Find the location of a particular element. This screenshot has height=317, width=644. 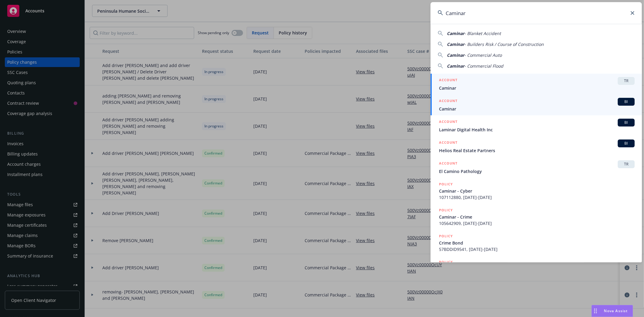

div: Drag to move is located at coordinates (595, 311).